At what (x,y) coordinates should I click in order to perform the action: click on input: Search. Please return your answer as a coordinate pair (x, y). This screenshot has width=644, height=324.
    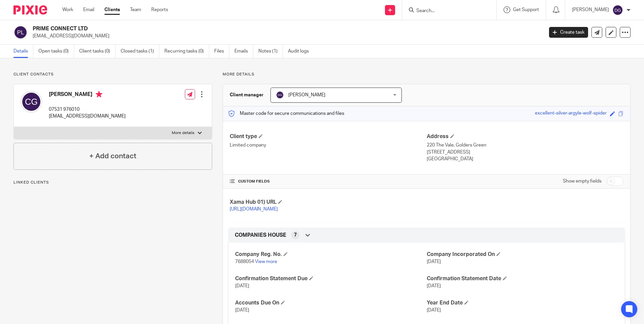
    Looking at the image, I should click on (446, 11).